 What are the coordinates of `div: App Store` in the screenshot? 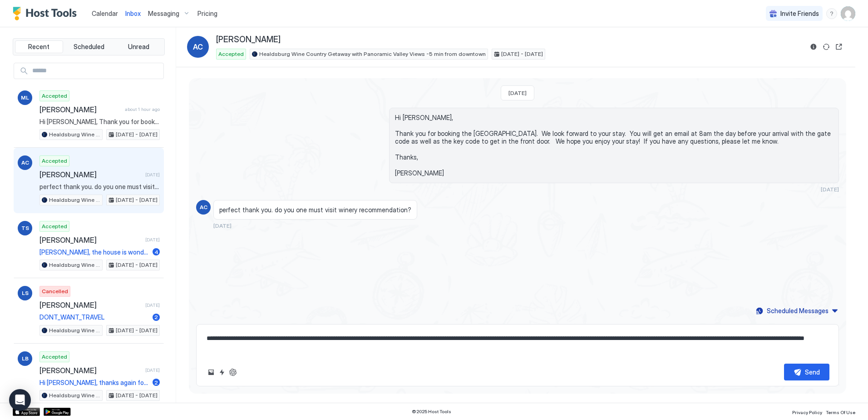 It's located at (26, 412).